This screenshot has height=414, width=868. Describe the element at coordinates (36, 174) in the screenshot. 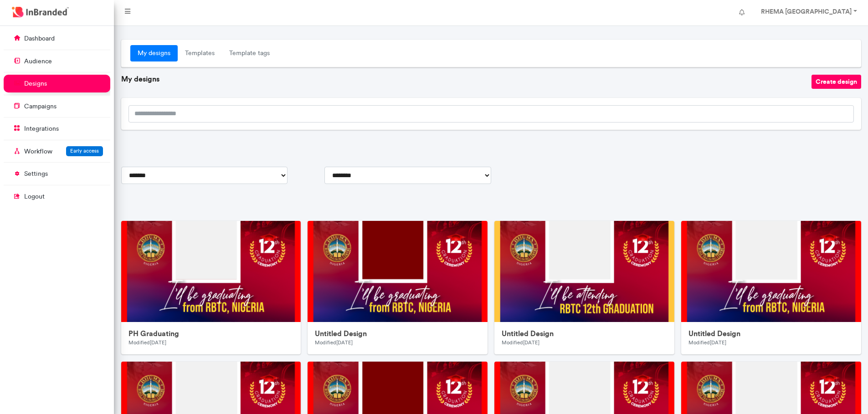

I see `p: settings` at that location.